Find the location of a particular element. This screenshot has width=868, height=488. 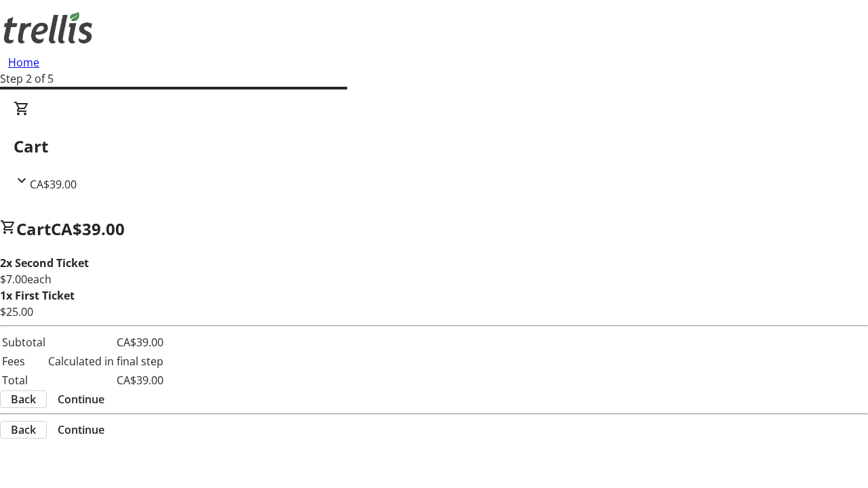

h2: Cart is located at coordinates (434, 147).